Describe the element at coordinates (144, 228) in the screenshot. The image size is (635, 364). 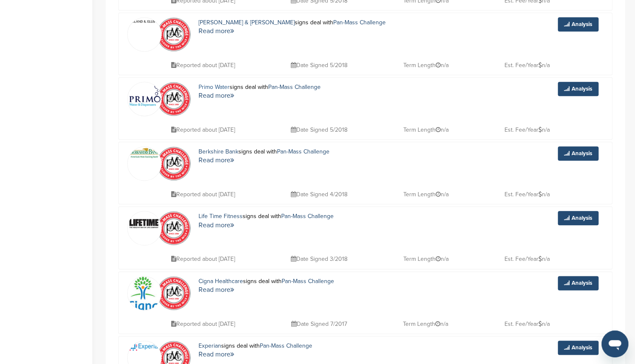
I see `a: Open uri20141112 50798 2v8x40` at that location.